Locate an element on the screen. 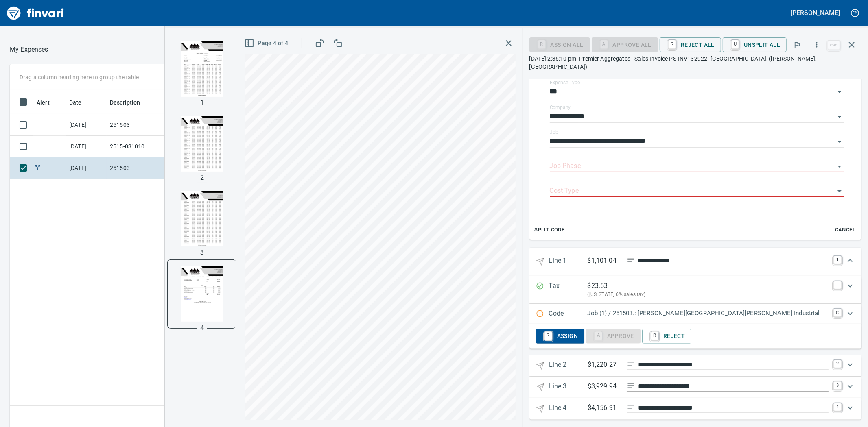 Image resolution: width=868 pixels, height=427 pixels. p: 3 is located at coordinates (202, 253).